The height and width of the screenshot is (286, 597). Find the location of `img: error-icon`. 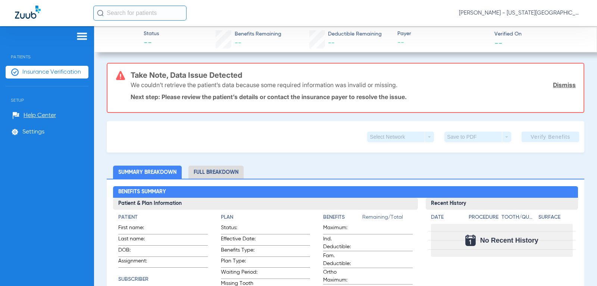

img: error-icon is located at coordinates (121, 75).